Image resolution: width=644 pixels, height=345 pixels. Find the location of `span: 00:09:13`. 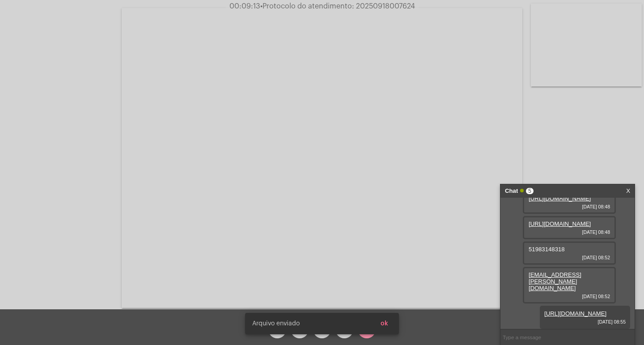

span: 00:09:13 is located at coordinates (245, 7).